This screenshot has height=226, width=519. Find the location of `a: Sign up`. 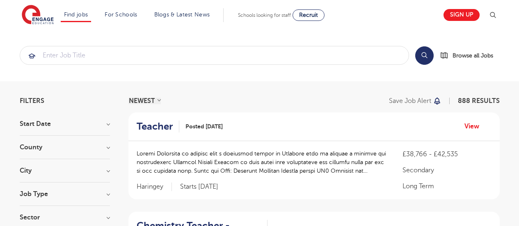

a: Sign up is located at coordinates (462, 15).